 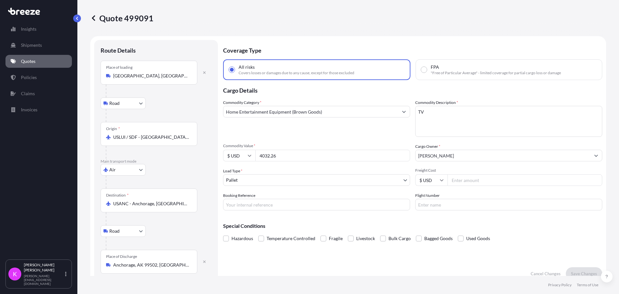 What do you see at coordinates (39, 93) in the screenshot?
I see `a: Claims` at bounding box center [39, 93].